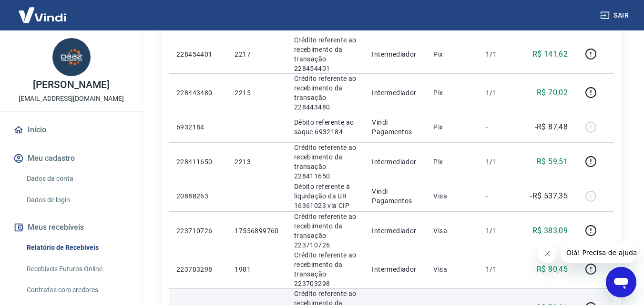 The image size is (644, 305). Describe the element at coordinates (325, 270) in the screenshot. I see `p: Crédito referente ao recebimento da transação 223703298` at that location.